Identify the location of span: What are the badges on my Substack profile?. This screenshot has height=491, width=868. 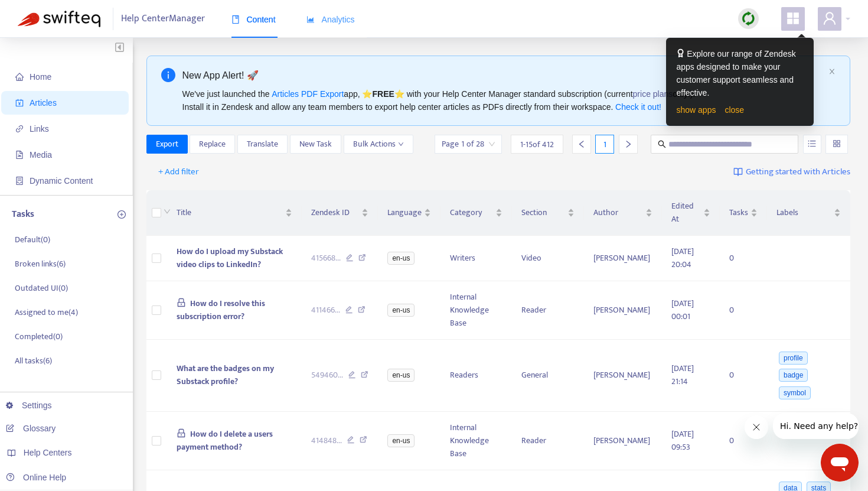
(225, 374).